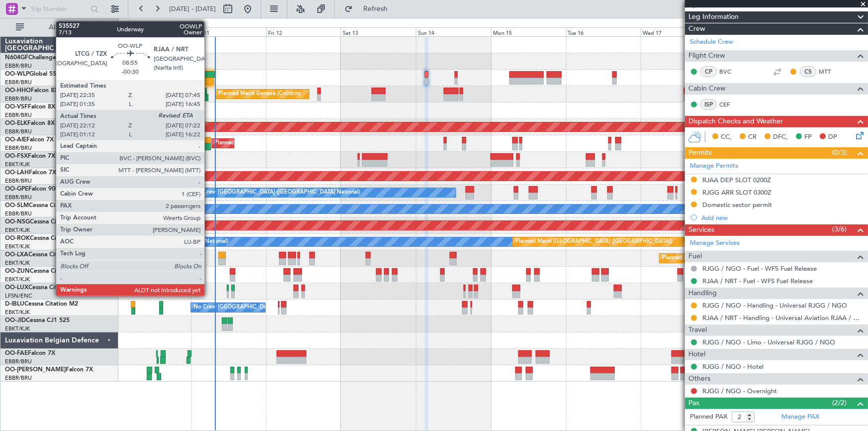  I want to click on span: Travel, so click(697, 330).